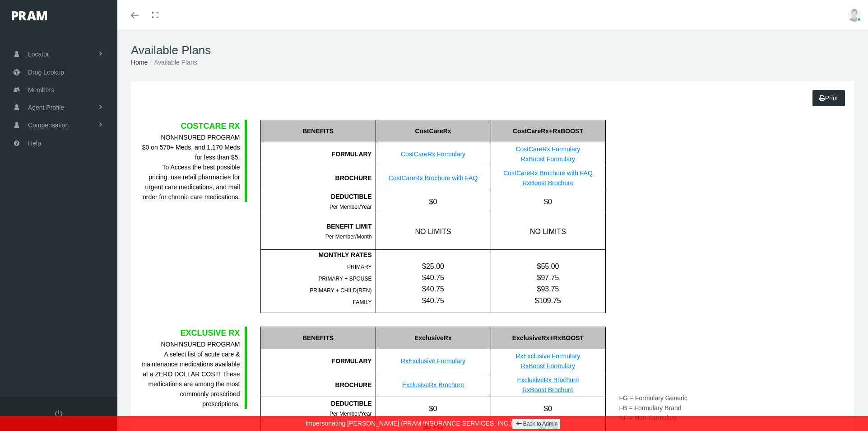  Describe the element at coordinates (648, 418) in the screenshot. I see `span: NF = Non-Formulary` at that location.